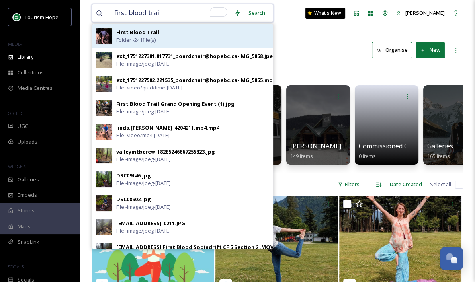 The width and height of the screenshot is (475, 282). What do you see at coordinates (104, 203) in the screenshot?
I see `img: 0e0f4823-1497-41d4-8171-d9ccdd7c690e.jpg` at bounding box center [104, 203].